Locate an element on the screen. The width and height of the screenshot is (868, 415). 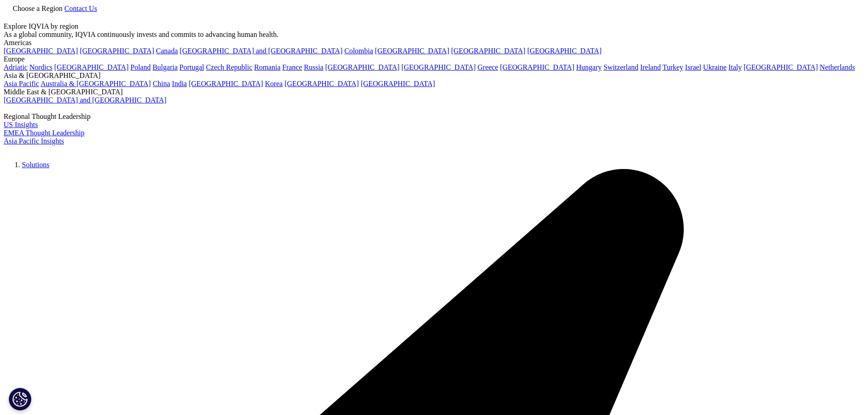
div: Europe is located at coordinates (434, 59).